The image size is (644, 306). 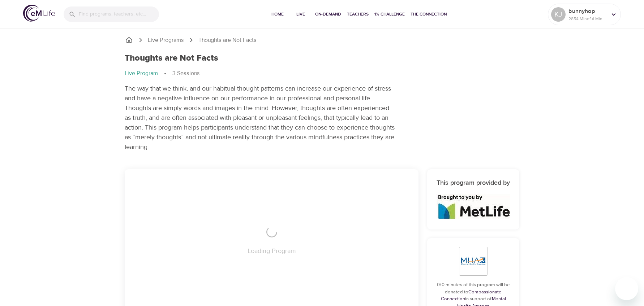 What do you see at coordinates (166, 40) in the screenshot?
I see `p: Live Programs` at bounding box center [166, 40].